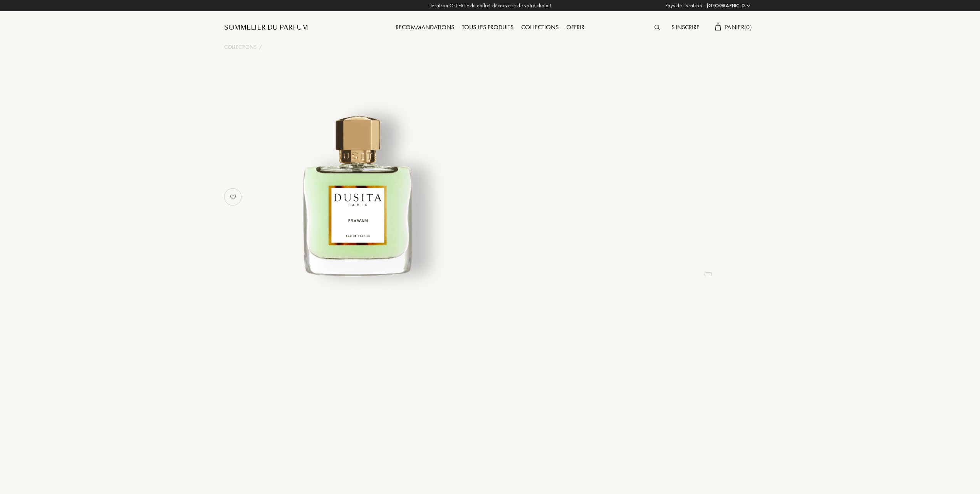 The width and height of the screenshot is (980, 494). What do you see at coordinates (267, 28) in the screenshot?
I see `a: Sommelier du Parfum` at bounding box center [267, 28].